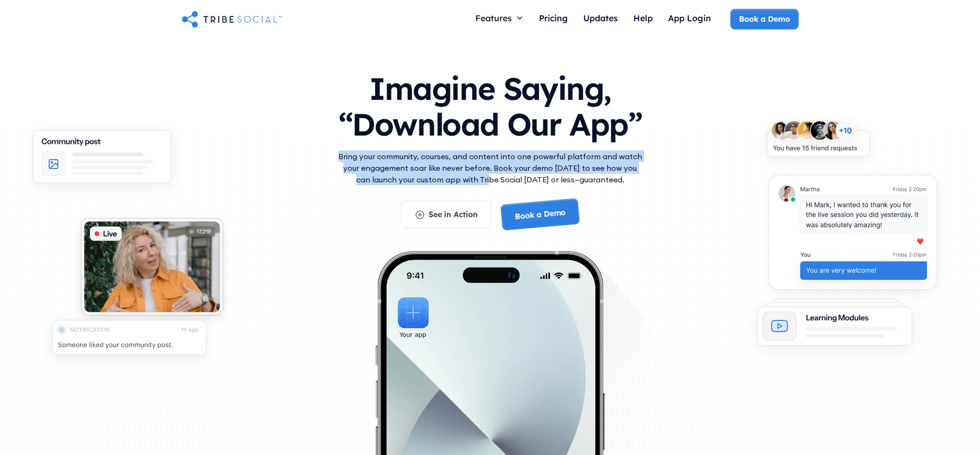 The height and width of the screenshot is (455, 980). I want to click on div: Updates, so click(601, 18).